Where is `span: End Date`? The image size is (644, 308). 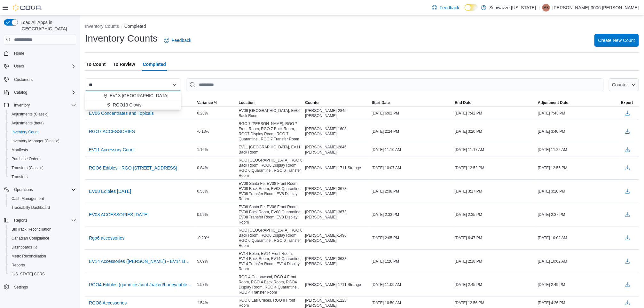 span: End Date is located at coordinates (463, 103).